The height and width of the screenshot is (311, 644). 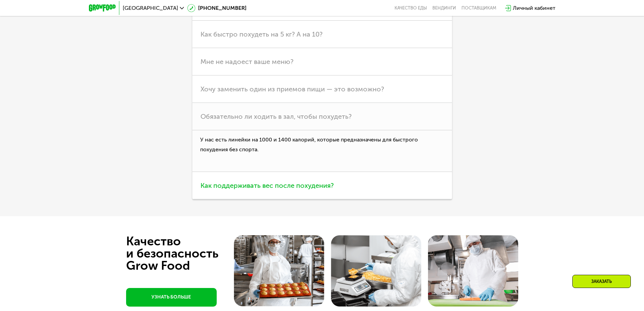 I want to click on span: Мне не надоест ваше меню?, so click(x=247, y=62).